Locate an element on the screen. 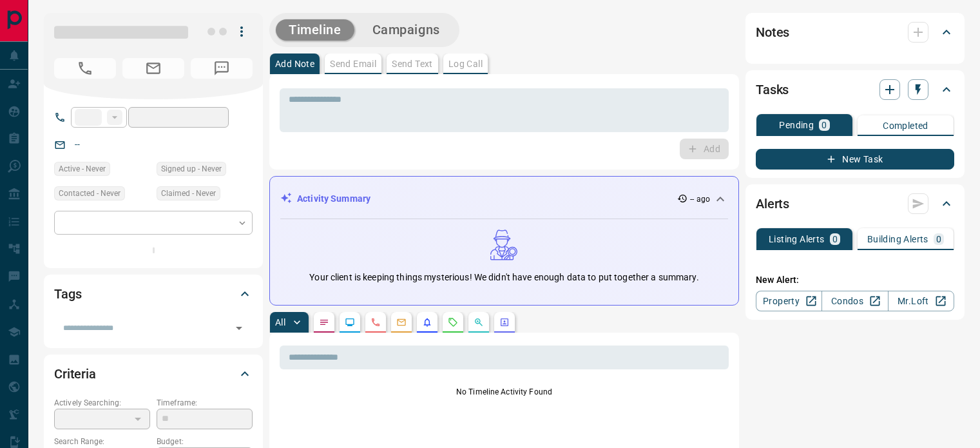 Image resolution: width=980 pixels, height=448 pixels. a: Mr.Loft is located at coordinates (920, 301).